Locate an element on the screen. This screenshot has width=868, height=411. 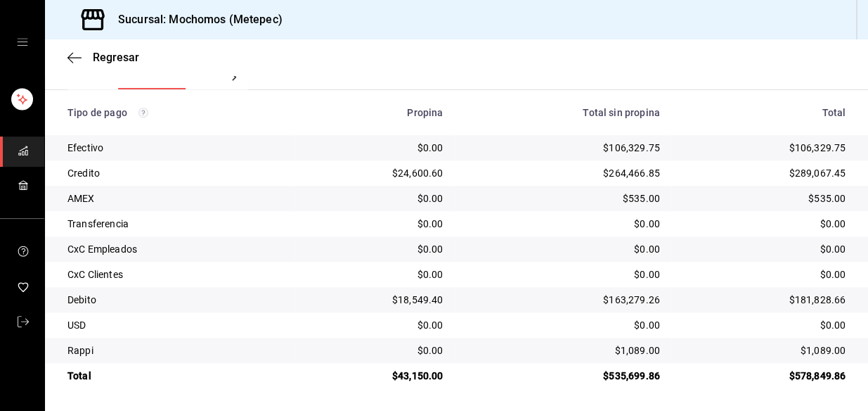
span: Regresar is located at coordinates (116, 57).